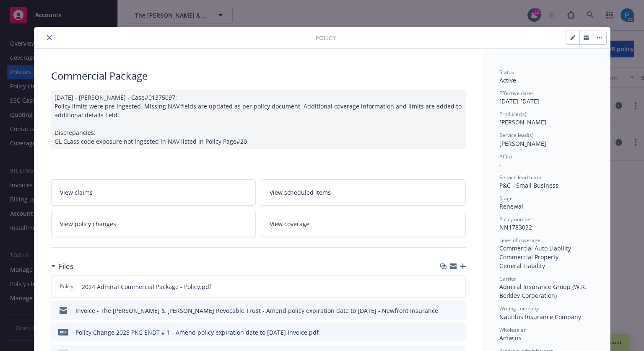 This screenshot has height=351, width=644. I want to click on span: Carrier, so click(508, 278).